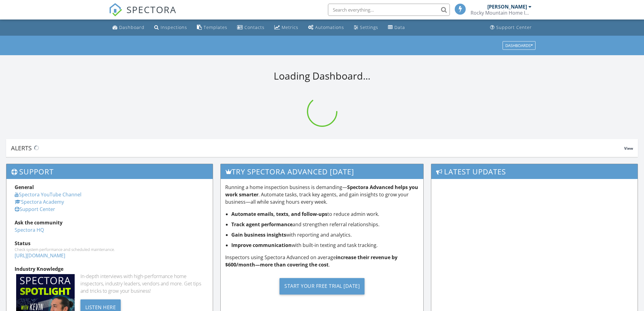 The height and width of the screenshot is (311, 644). I want to click on a: Automations (Basic), so click(326, 27).